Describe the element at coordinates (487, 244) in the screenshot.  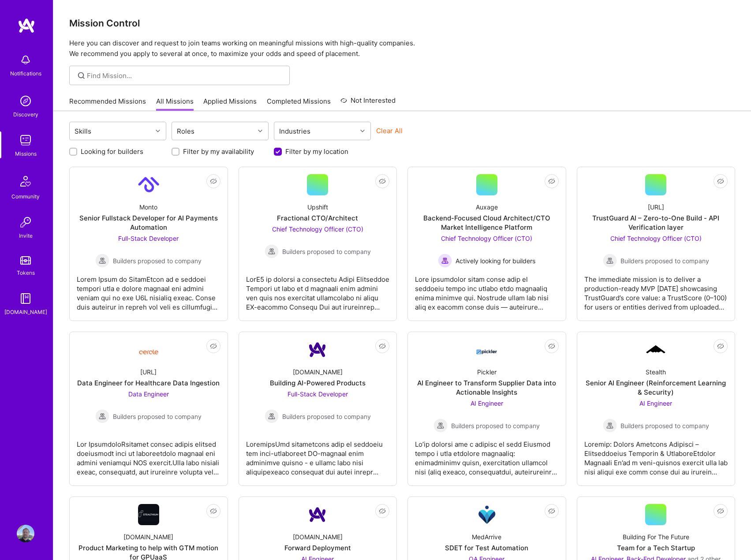
I see `a: AuxageBackend-Focused Cloud Architect/CTO Market Intelligence PlatformChief Technology Officer (C...` at that location.